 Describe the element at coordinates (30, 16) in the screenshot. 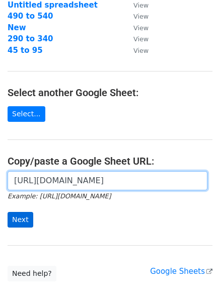

I see `a: 490 to 540` at that location.